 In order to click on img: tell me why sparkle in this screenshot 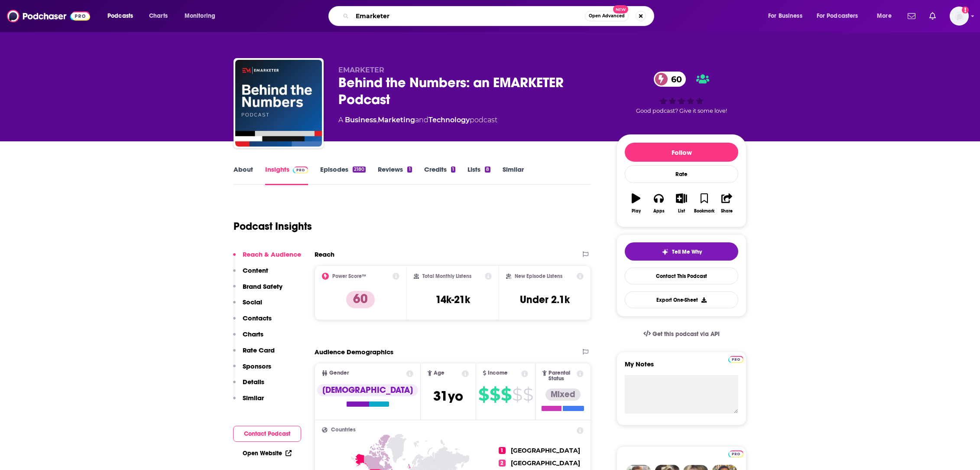, I will do `click(666, 252)`.